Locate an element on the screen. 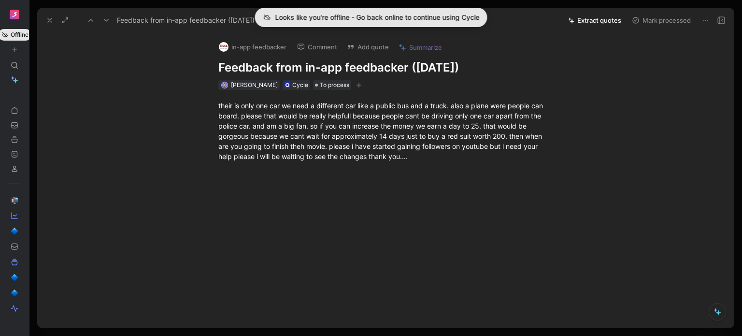  span: To process is located at coordinates (334, 85).